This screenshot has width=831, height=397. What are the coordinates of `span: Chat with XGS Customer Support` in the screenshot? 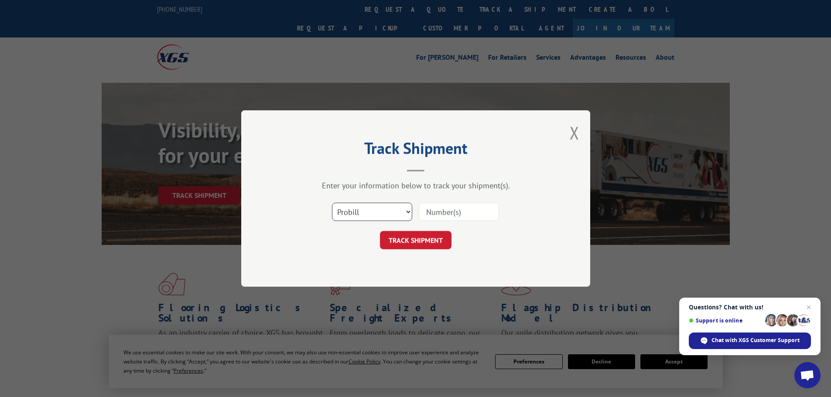 It's located at (756, 341).